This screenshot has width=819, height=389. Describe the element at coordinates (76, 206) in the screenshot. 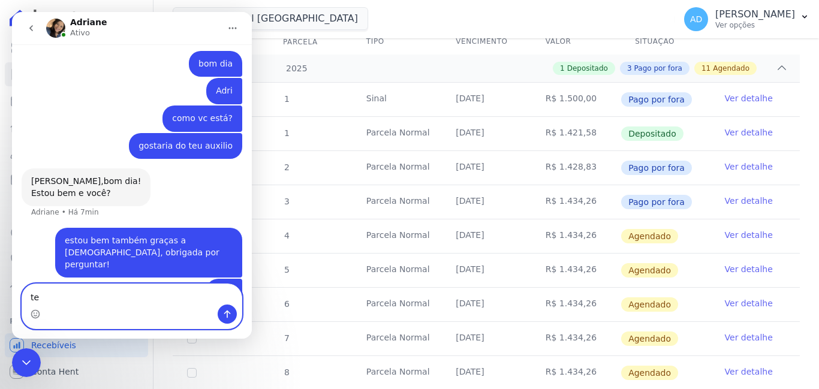

I see `a: Transferências` at that location.